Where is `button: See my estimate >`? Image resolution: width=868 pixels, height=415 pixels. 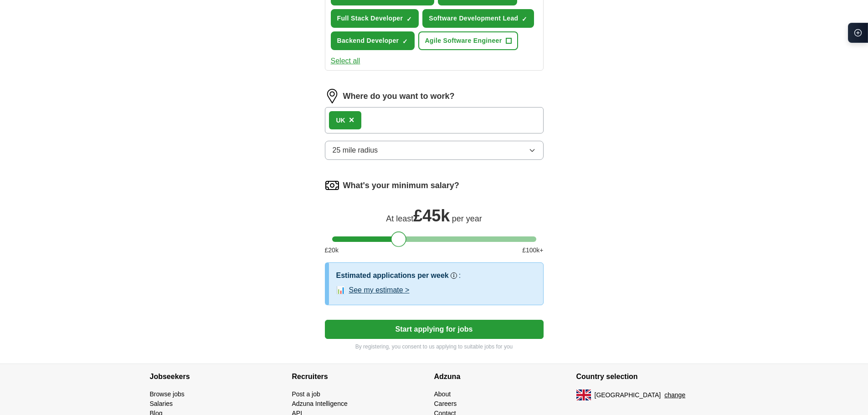
button: See my estimate > is located at coordinates (379, 290).